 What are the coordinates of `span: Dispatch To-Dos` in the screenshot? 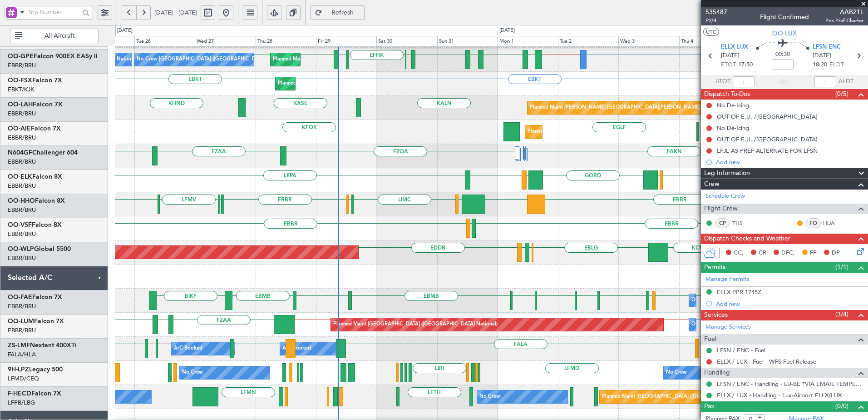 It's located at (727, 94).